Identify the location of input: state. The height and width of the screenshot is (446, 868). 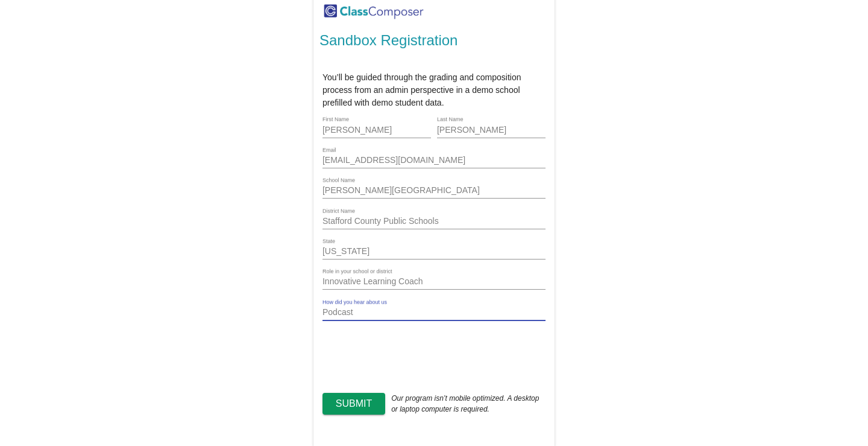
(434, 252).